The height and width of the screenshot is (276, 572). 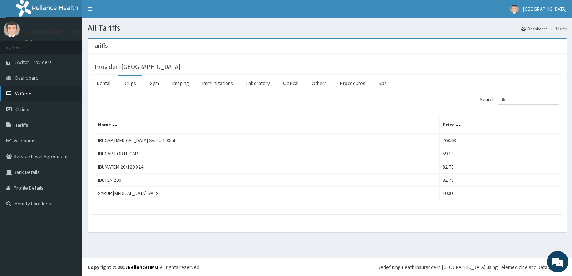 What do you see at coordinates (79, 45) in the screenshot?
I see `div: Chat with us now` at bounding box center [79, 45].